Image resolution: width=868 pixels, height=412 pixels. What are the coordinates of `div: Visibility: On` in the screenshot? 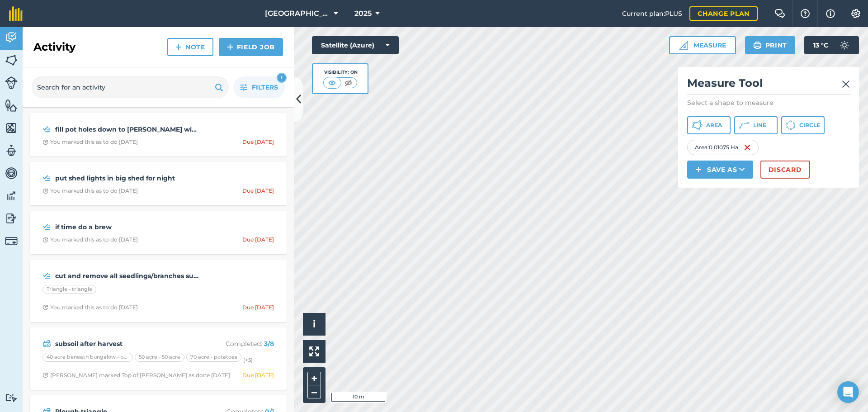 It's located at (340, 73).